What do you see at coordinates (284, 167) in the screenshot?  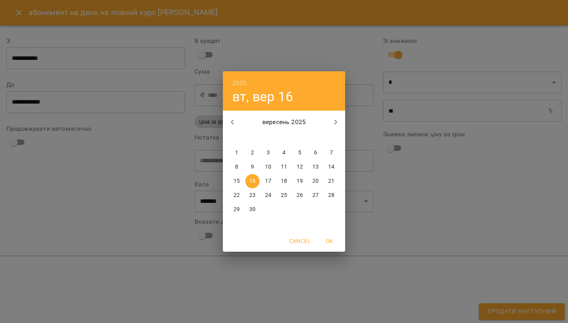 I see `p: 11` at bounding box center [284, 167].